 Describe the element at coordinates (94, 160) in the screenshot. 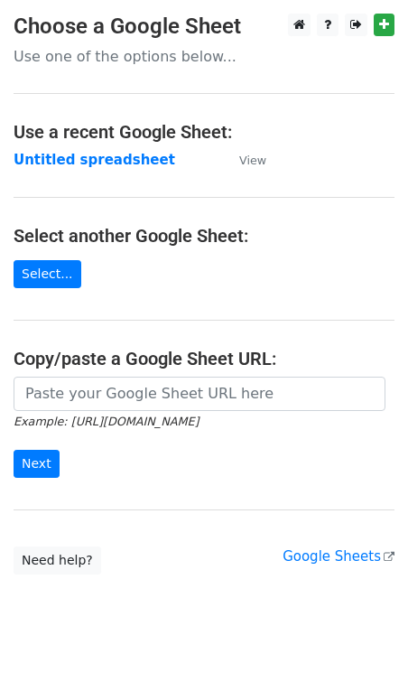

I see `a: Untitled spreadsheet` at that location.